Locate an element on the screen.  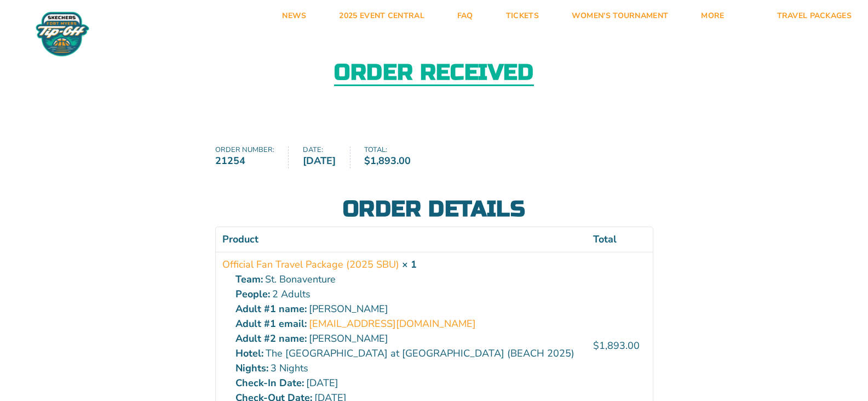
strong: Check-In Date: is located at coordinates (270, 383).